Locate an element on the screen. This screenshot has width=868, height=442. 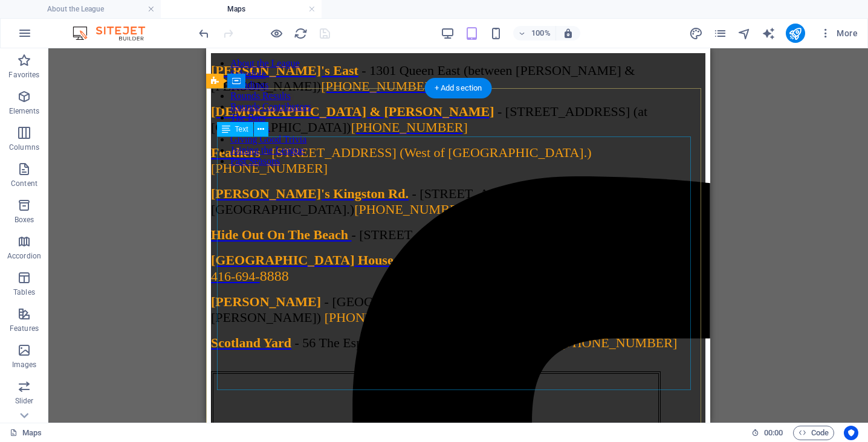
p: Columns is located at coordinates (24, 148).